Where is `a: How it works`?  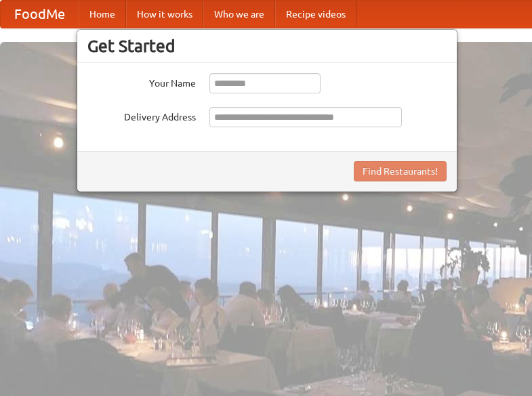
a: How it works is located at coordinates (164, 14).